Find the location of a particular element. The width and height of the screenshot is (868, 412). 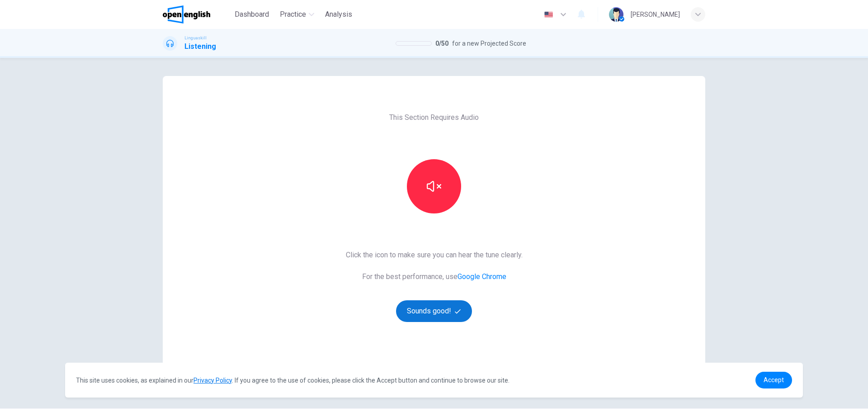

span: Accept is located at coordinates (773, 380).